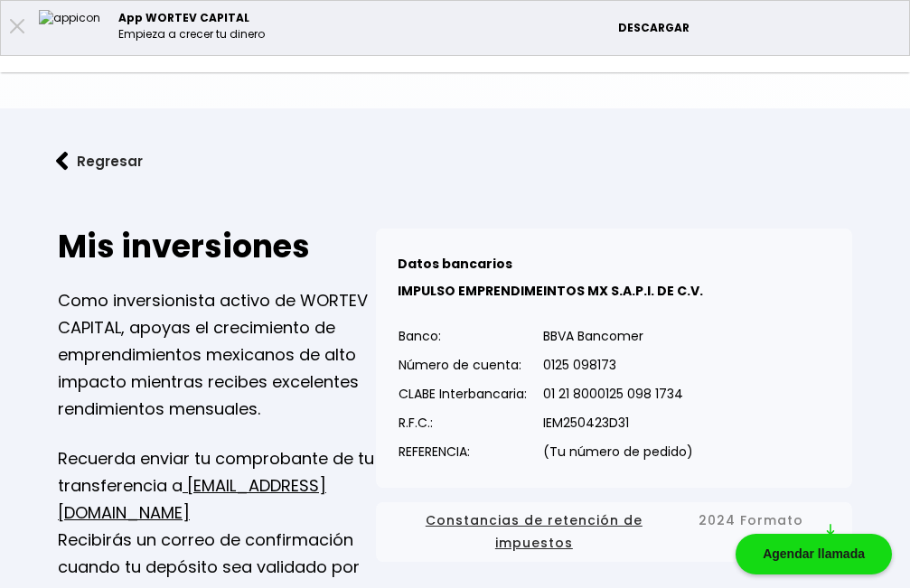  I want to click on p: BBVA Bancomer, so click(618, 336).